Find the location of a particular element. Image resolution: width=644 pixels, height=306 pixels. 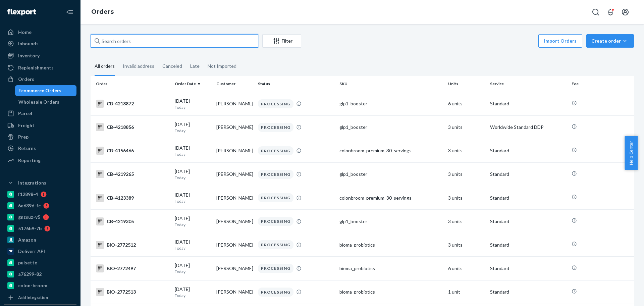

div: Amazon is located at coordinates (27, 240).